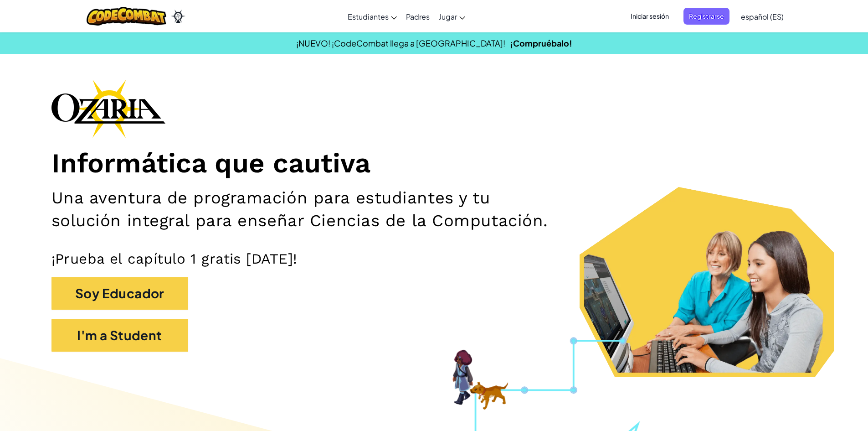 This screenshot has height=431, width=868. Describe the element at coordinates (452, 16) in the screenshot. I see `a: Jugar` at that location.